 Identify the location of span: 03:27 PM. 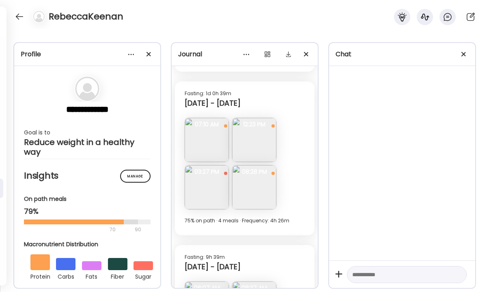
(206, 172).